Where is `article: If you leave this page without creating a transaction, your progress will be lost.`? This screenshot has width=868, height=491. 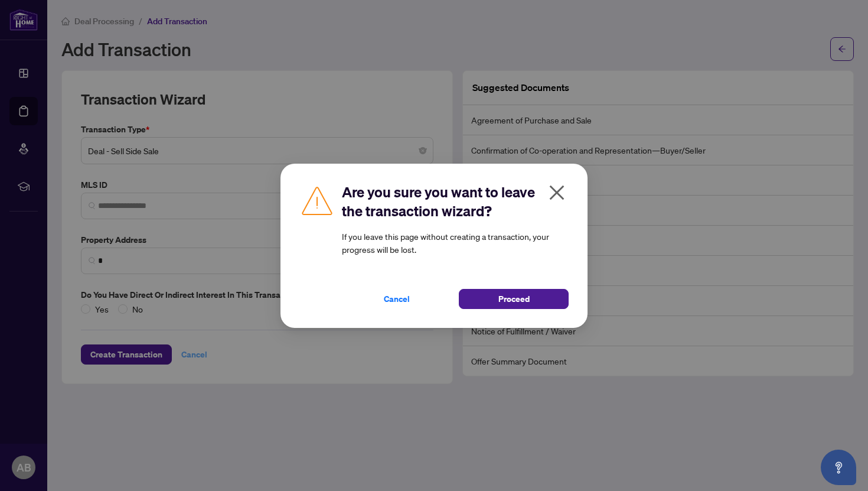
article: If you leave this page without creating a transaction, your progress will be lost. is located at coordinates (455, 243).